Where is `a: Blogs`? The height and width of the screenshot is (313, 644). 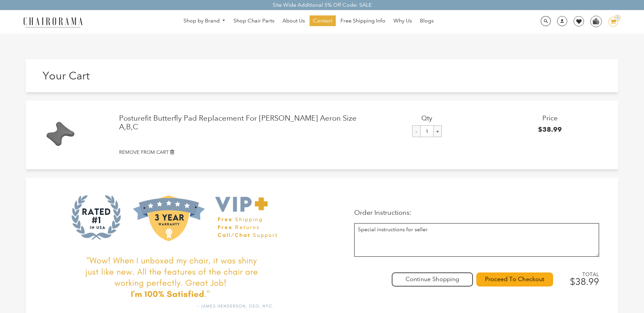
a: Blogs is located at coordinates (426, 21).